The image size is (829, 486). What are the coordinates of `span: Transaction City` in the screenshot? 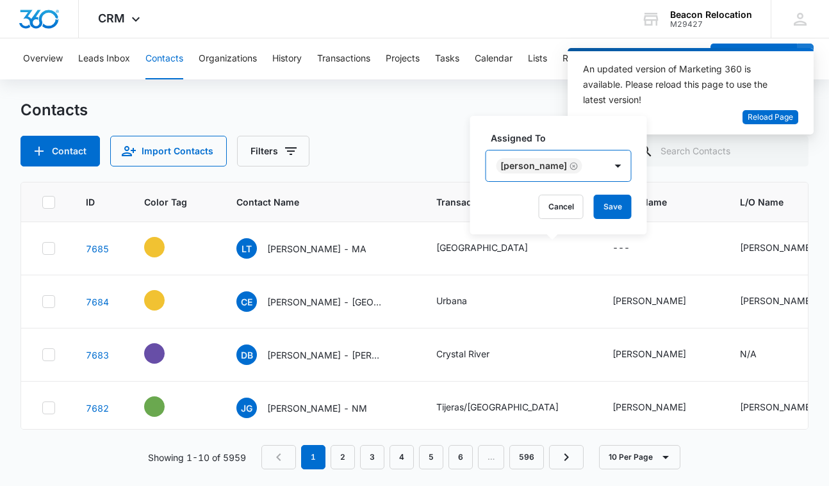 It's located at (508, 202).